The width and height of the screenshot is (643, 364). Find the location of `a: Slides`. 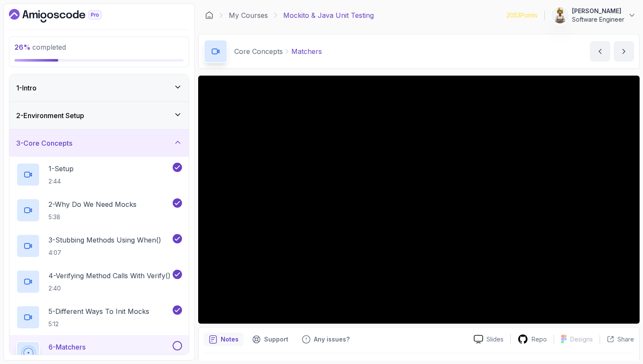

a: Slides is located at coordinates (489, 339).